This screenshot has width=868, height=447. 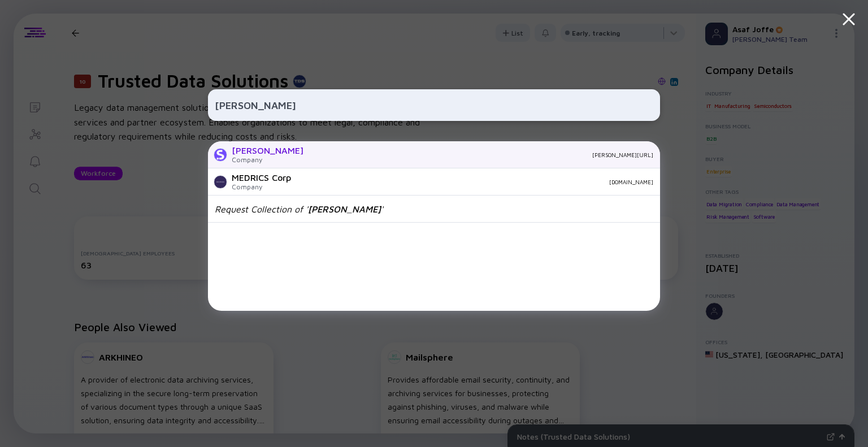 What do you see at coordinates (261, 178) in the screenshot?
I see `div: MEDRICS Corp` at bounding box center [261, 178].